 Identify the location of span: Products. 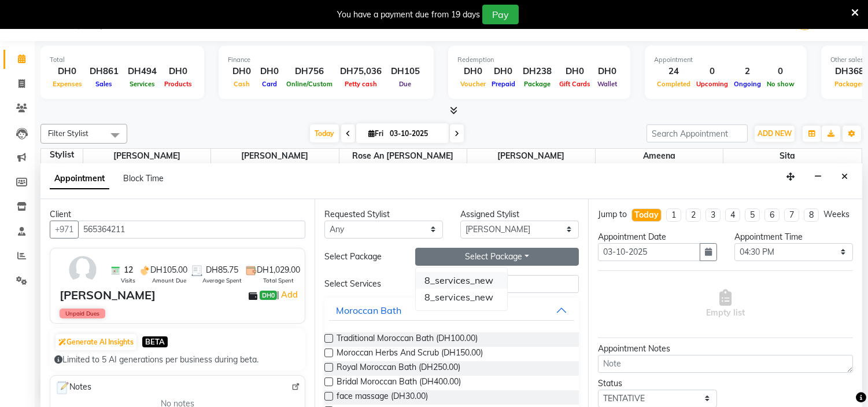
(178, 84).